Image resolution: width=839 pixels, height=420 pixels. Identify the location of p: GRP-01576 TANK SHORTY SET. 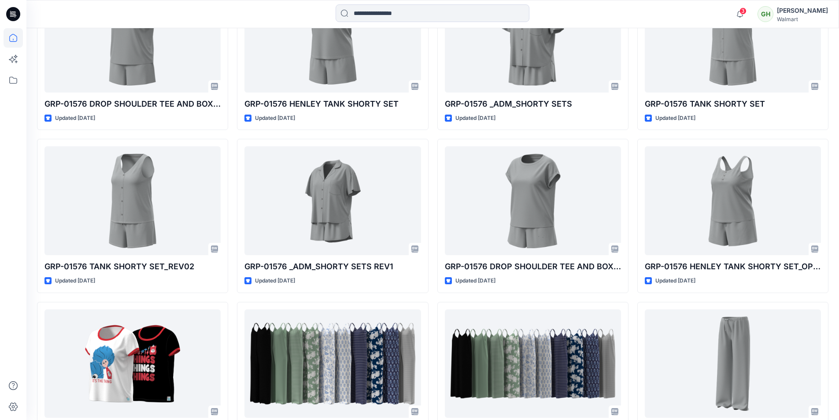
(733, 104).